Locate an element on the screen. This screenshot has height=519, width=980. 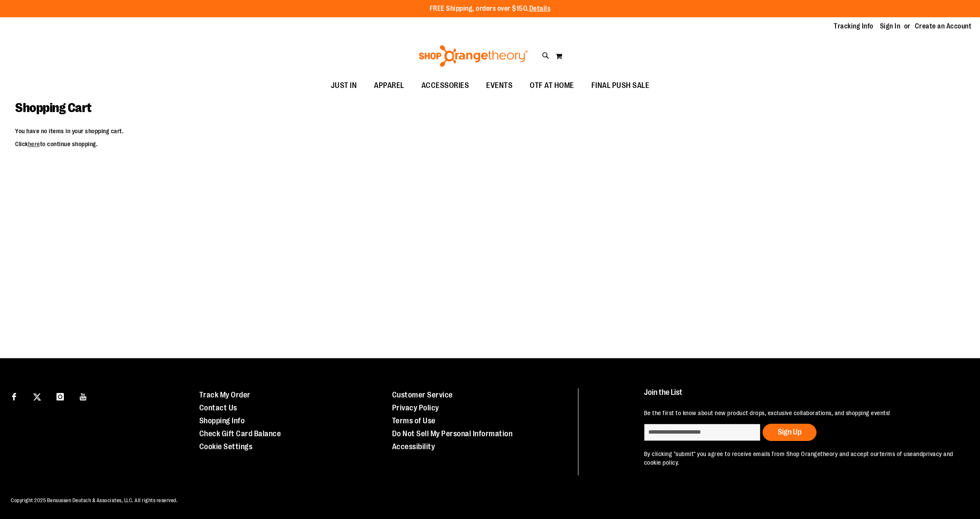
span: Sign Up is located at coordinates (789, 432).